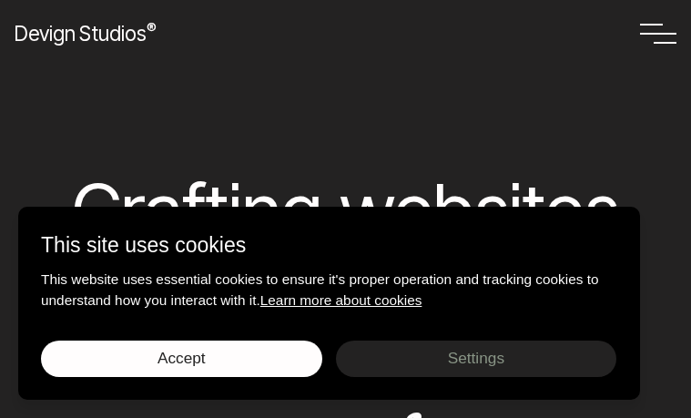  I want to click on a: Devign Studios® Homepage, so click(86, 34).